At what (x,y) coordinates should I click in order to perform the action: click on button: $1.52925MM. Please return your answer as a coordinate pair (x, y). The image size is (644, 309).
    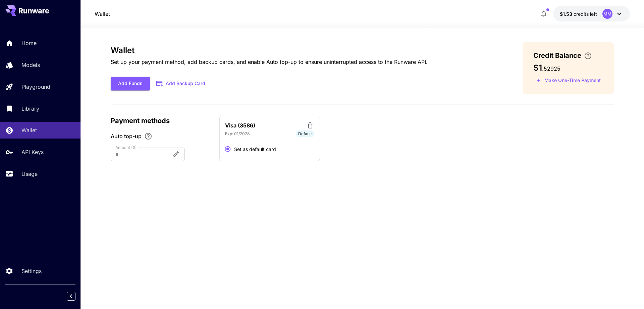
    Looking at the image, I should click on (592, 14).